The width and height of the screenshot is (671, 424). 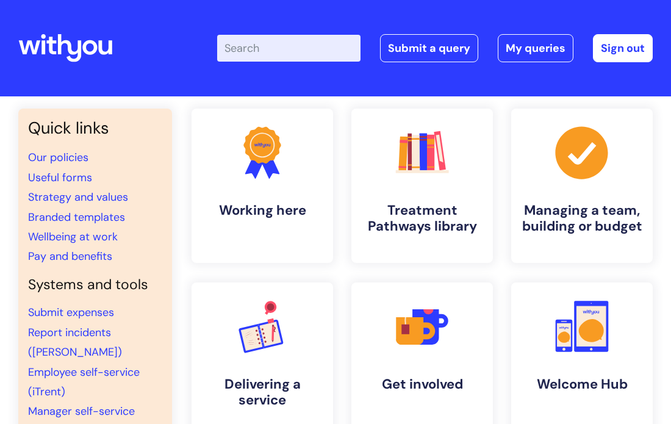 I want to click on a: Working here, so click(x=262, y=186).